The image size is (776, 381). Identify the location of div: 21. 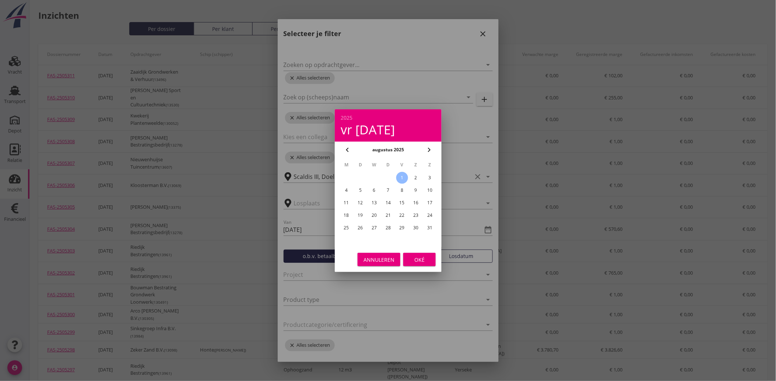
(388, 216).